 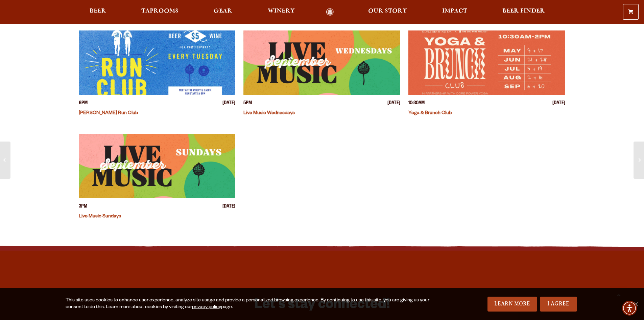 I want to click on a: Yoga & Brunch Club, so click(x=430, y=113).